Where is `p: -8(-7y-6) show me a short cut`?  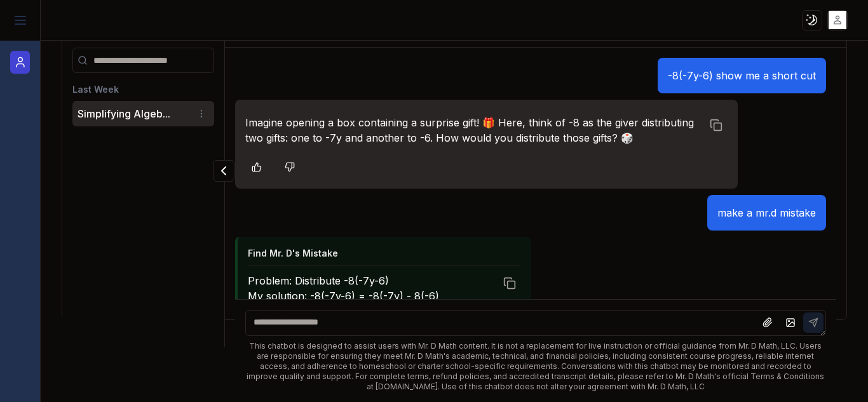 p: -8(-7y-6) show me a short cut is located at coordinates (742, 75).